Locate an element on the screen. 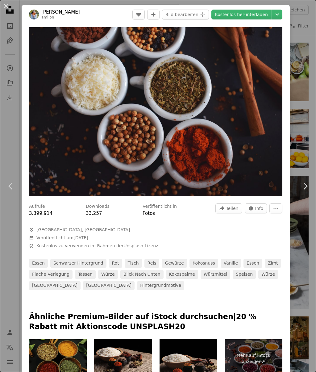 This screenshot has height=372, width=316. button: Gefällt mir is located at coordinates (139, 14).